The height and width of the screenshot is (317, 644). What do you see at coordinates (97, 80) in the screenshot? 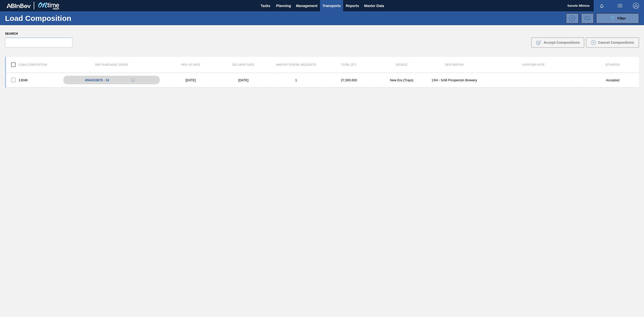
I see `div: 4504333975 - 10` at bounding box center [97, 80].